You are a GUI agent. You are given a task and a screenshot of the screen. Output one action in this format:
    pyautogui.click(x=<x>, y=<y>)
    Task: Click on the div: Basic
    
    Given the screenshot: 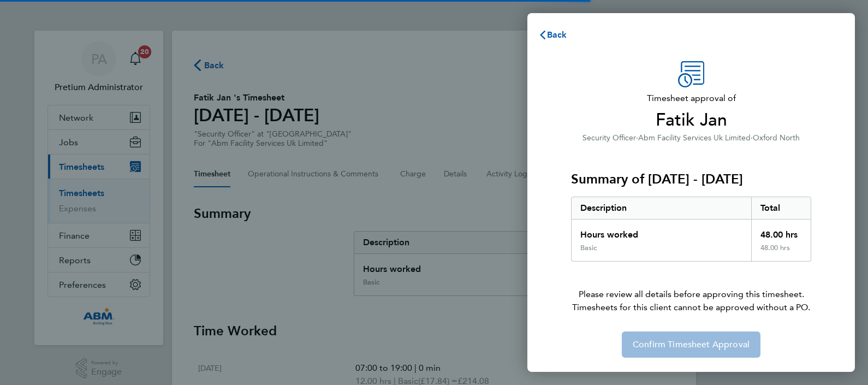 What is the action you would take?
    pyautogui.click(x=589, y=248)
    